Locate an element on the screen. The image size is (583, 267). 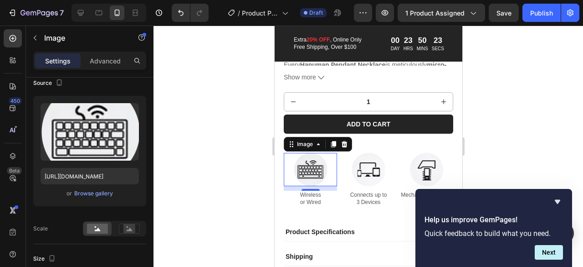
img: preview-image is located at coordinates (90, 132).